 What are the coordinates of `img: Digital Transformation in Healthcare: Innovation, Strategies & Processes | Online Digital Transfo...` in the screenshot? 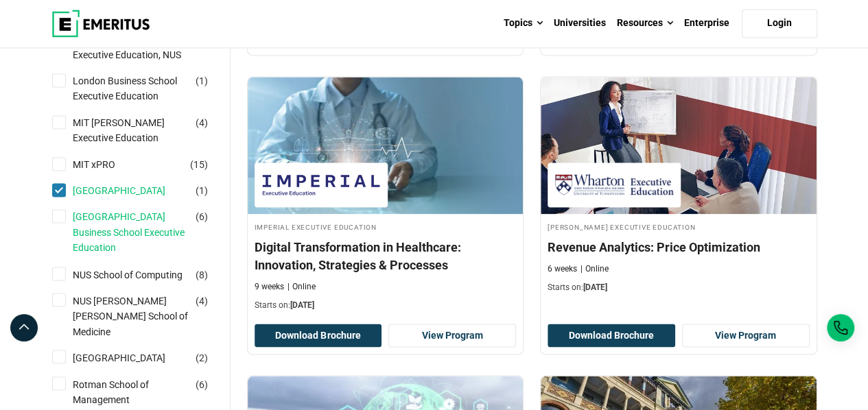 It's located at (386, 145).